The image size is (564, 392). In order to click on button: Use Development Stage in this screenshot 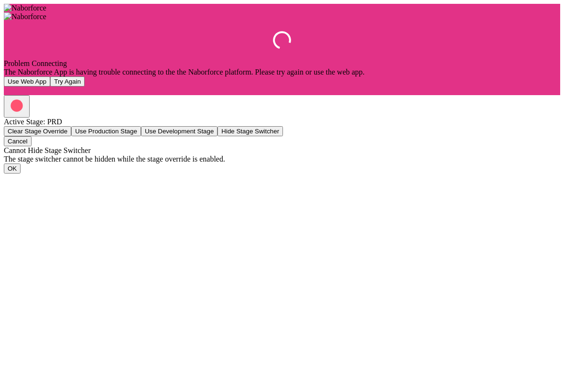, I will do `click(179, 131)`.